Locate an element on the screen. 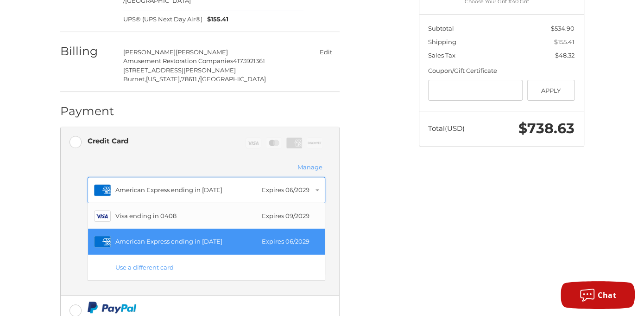  div: Visa ending in 0408 is located at coordinates (187, 216).